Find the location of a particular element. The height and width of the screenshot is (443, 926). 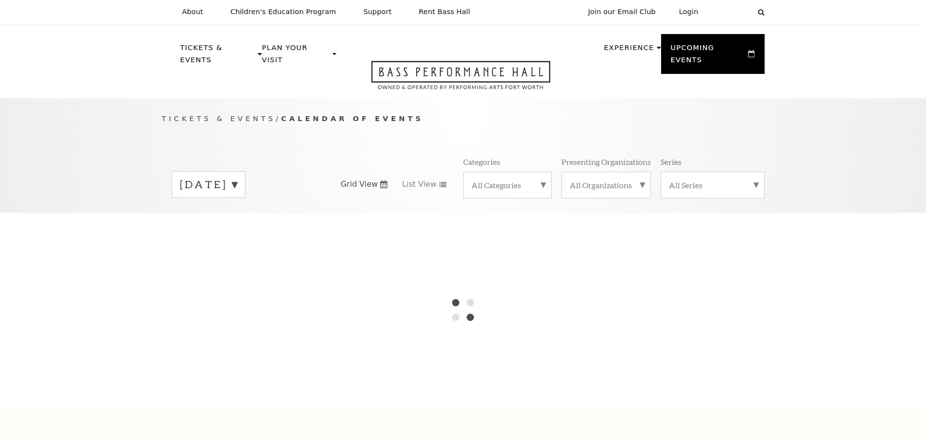

p: Children's Education Program is located at coordinates (283, 12).